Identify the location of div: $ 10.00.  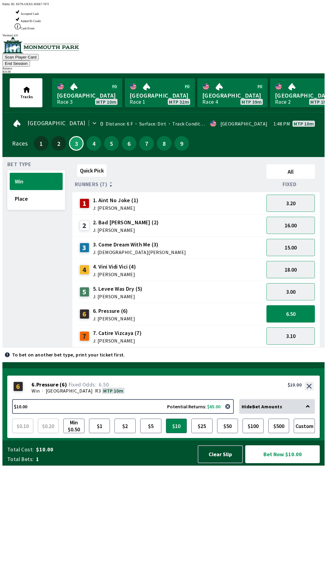
(164, 72).